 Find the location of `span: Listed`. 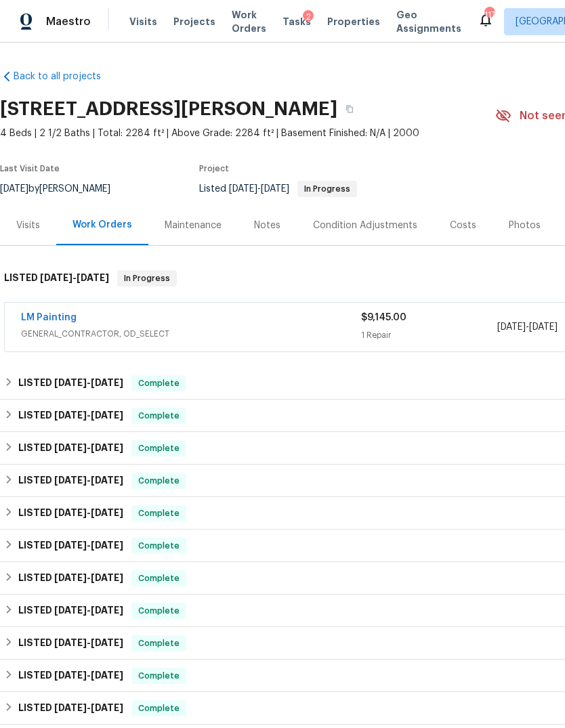

span: Listed is located at coordinates (278, 189).